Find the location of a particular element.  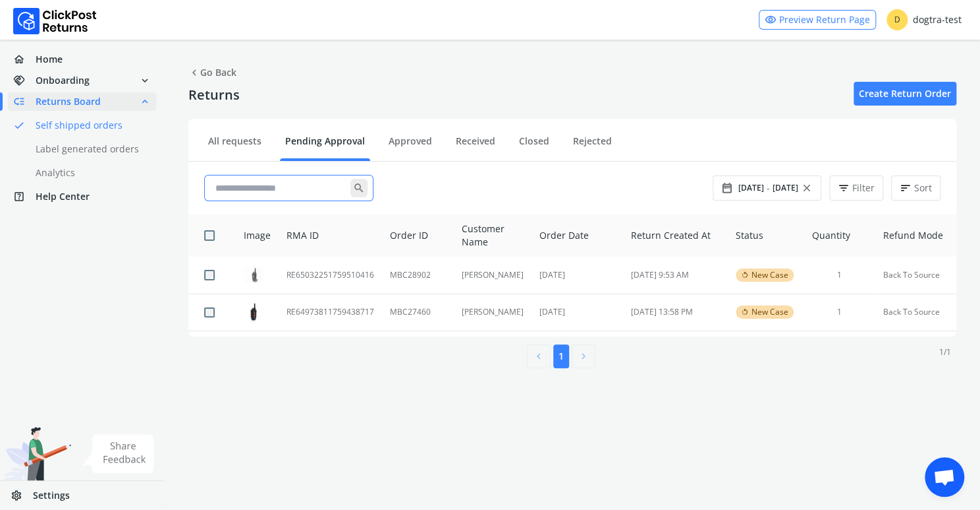

th: Refund Mode is located at coordinates (917, 235).